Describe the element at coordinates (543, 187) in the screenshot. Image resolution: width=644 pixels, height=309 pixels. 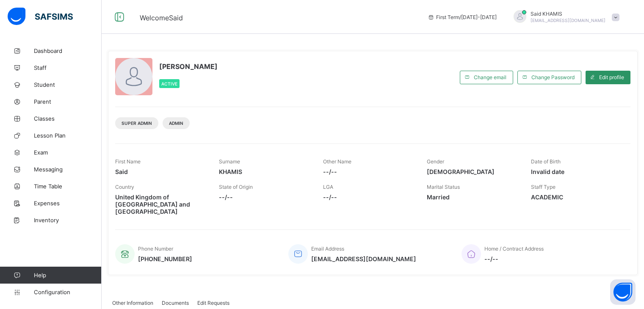
I see `span: Staff Type` at that location.